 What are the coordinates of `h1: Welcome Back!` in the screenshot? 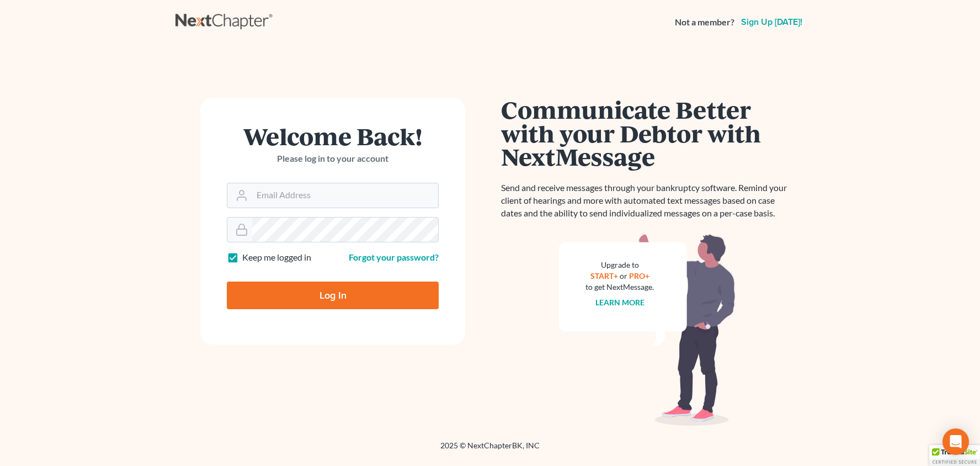 It's located at (333, 136).